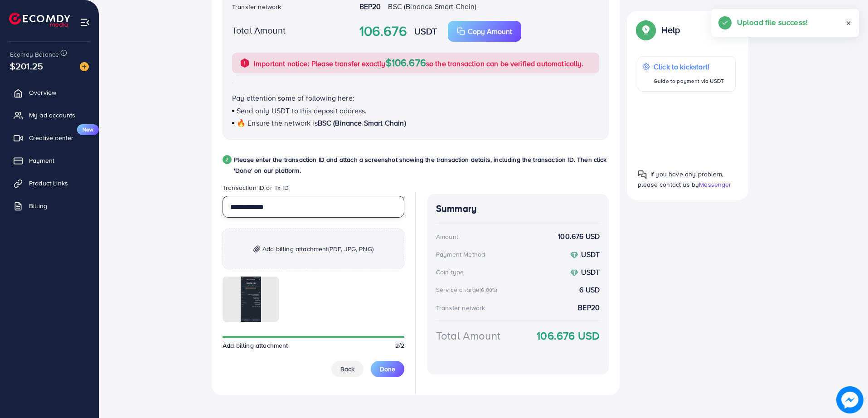  Describe the element at coordinates (347, 369) in the screenshot. I see `span: Back` at that location.